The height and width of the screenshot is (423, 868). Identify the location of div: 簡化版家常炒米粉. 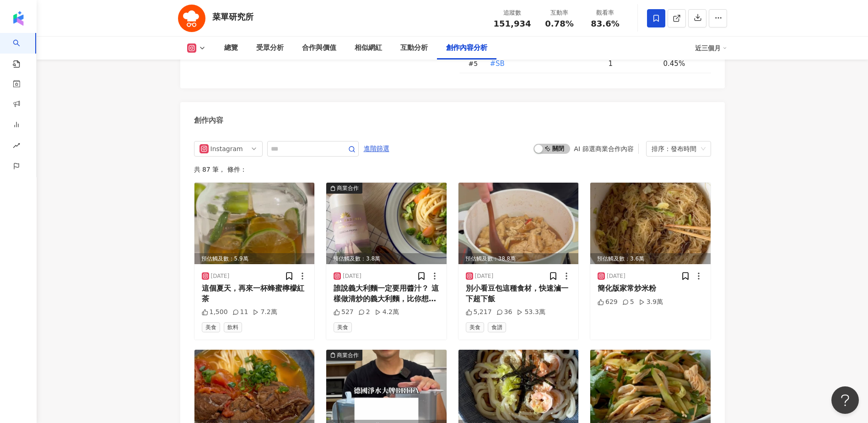
(650, 288).